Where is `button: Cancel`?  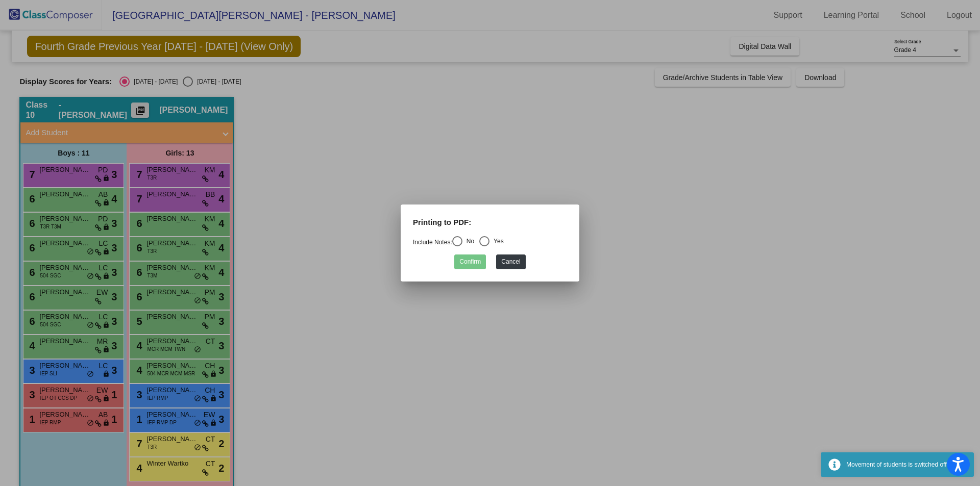
button: Cancel is located at coordinates (511, 262).